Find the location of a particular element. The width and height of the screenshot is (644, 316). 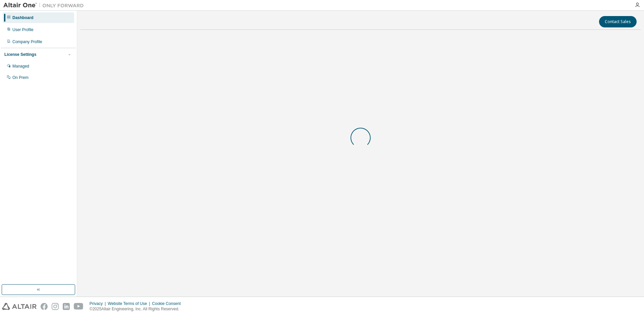

div: On Prem is located at coordinates (21, 77).